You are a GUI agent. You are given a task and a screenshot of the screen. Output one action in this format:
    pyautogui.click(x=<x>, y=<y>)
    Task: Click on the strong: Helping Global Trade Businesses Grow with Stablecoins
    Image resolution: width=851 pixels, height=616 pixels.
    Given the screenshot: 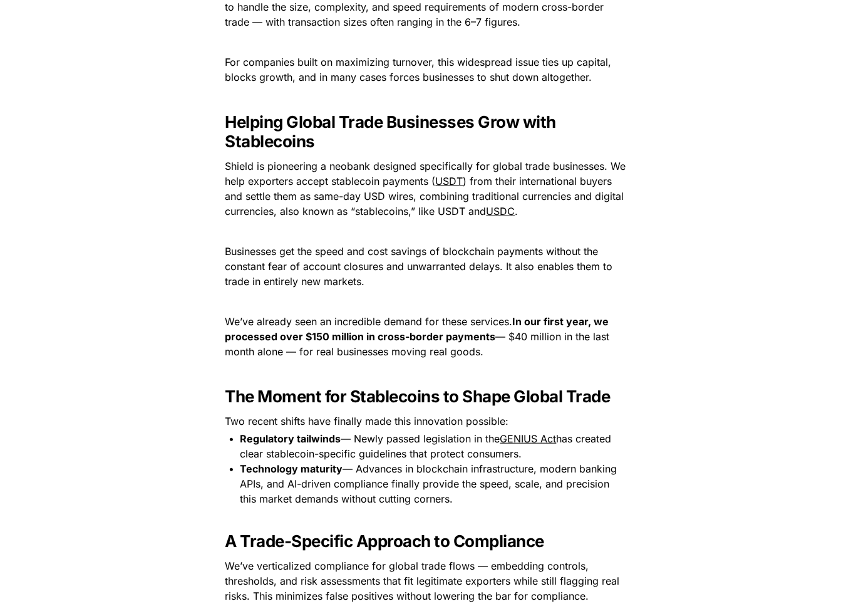 What is the action you would take?
    pyautogui.click(x=392, y=132)
    